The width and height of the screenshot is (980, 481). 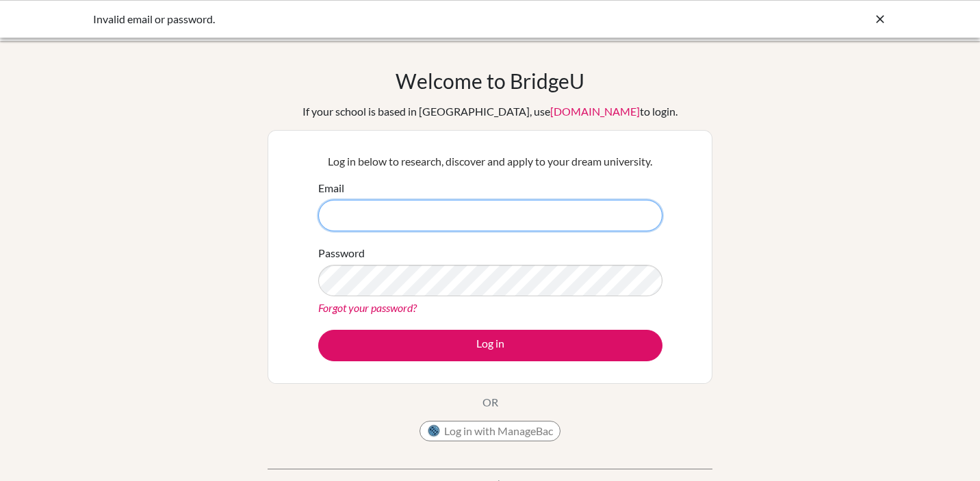 I want to click on button: Log in, so click(x=490, y=345).